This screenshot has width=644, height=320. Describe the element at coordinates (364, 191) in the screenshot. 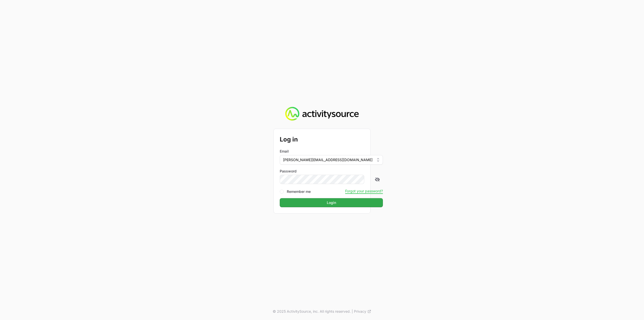

I see `button: Forgot your password?` at that location.